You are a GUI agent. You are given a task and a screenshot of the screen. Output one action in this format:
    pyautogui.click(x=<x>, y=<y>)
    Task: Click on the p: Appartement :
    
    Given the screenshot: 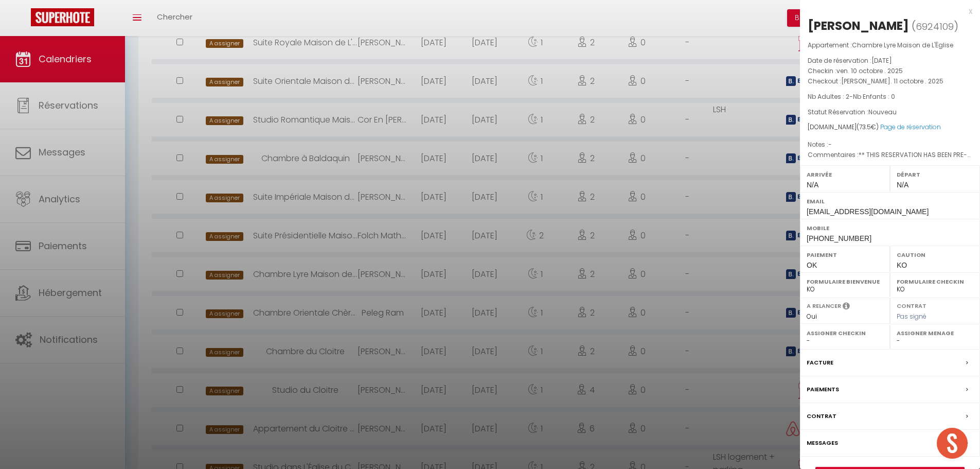 What is the action you would take?
    pyautogui.click(x=890, y=45)
    